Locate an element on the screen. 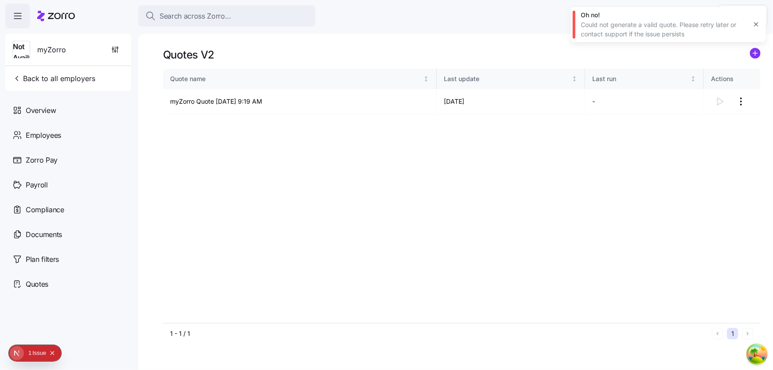 Image resolution: width=773 pixels, height=370 pixels. a: Documents is located at coordinates (68, 234).